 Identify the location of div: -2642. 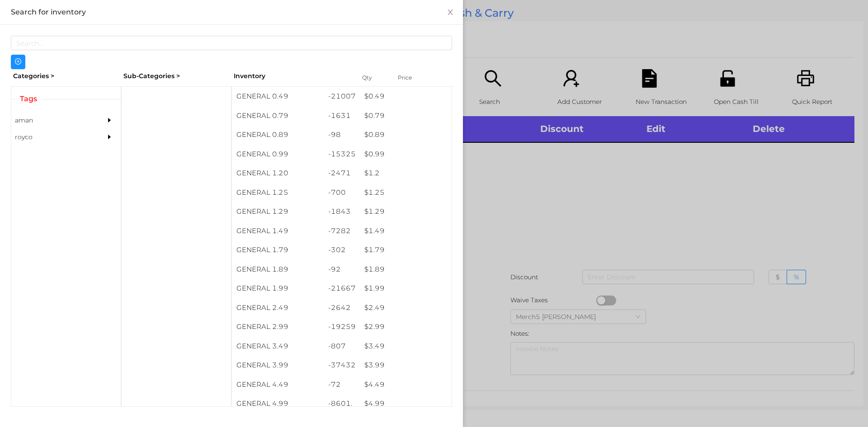
(342, 308).